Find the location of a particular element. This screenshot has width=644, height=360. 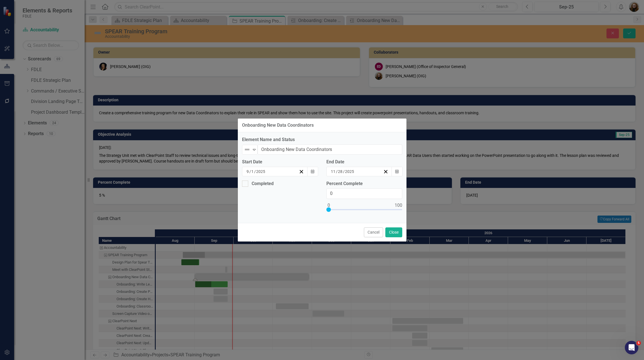

label: Percent Complete is located at coordinates (364, 184).